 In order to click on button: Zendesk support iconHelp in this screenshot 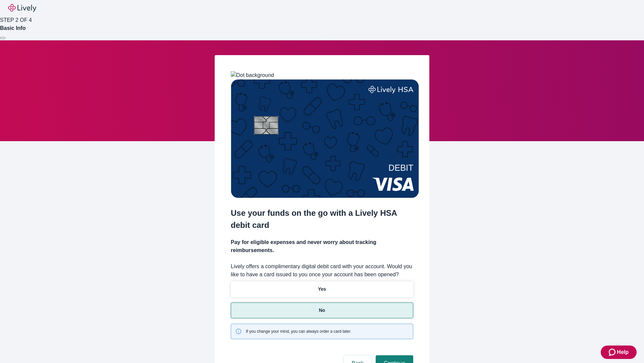, I will do `click(619, 352)`.